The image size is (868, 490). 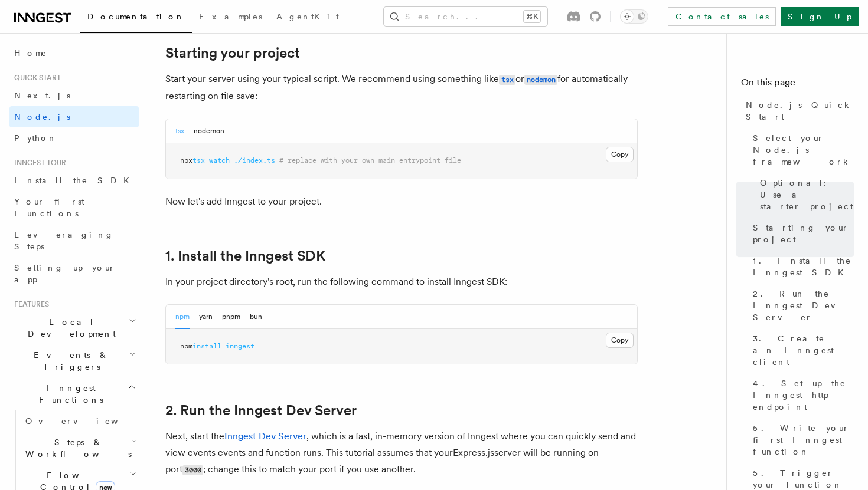 I want to click on span: Events & Triggers, so click(x=69, y=361).